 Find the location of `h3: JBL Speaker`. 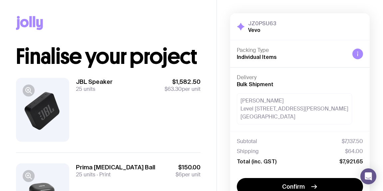

h3: JBL Speaker is located at coordinates (94, 82).